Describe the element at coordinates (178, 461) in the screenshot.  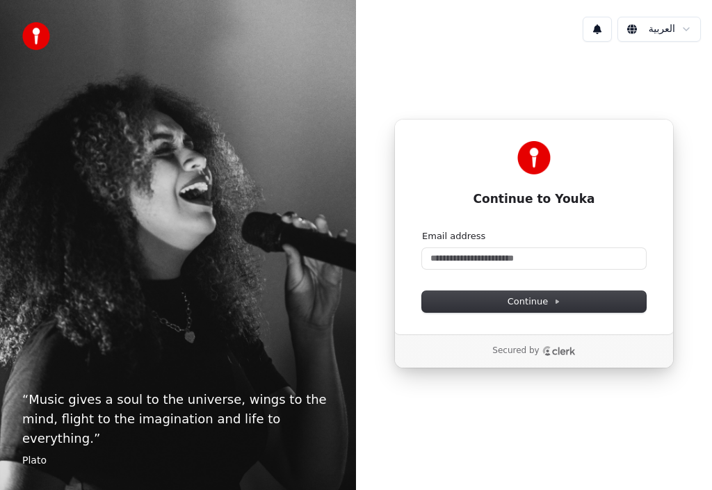
I see `footer: Plato` at that location.